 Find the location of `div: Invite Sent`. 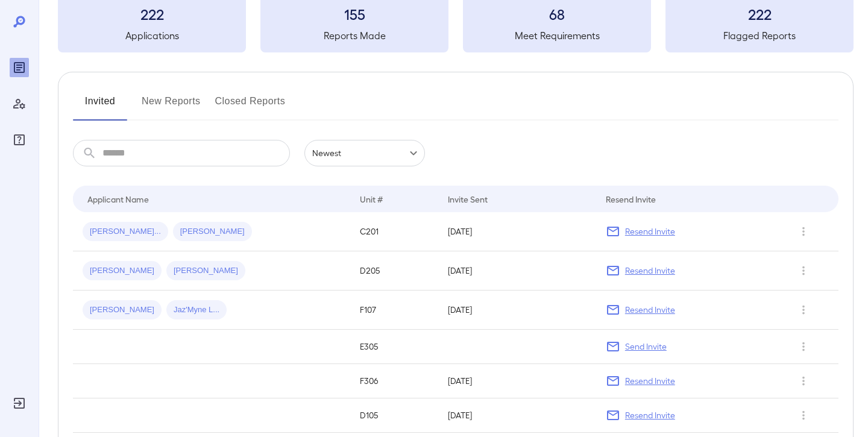

div: Invite Sent is located at coordinates (468, 199).